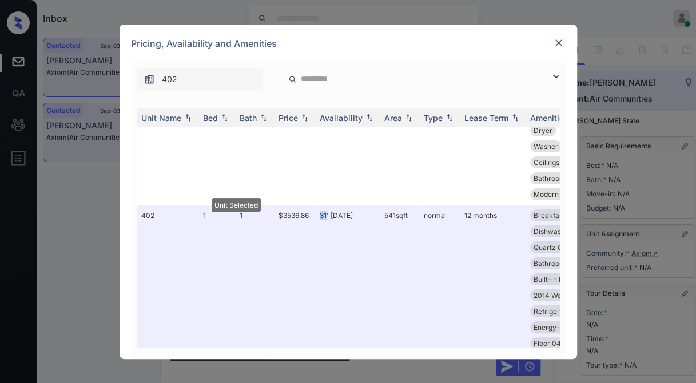 This screenshot has width=696, height=383. Describe the element at coordinates (560, 162) in the screenshot. I see `span: Ceilings Vaulte...` at that location.